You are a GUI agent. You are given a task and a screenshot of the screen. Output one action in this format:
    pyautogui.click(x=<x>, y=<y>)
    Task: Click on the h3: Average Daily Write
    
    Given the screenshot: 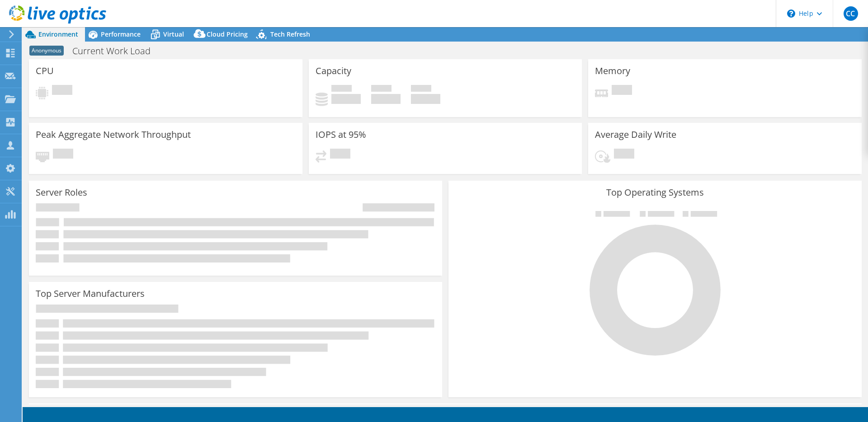 What is the action you would take?
    pyautogui.click(x=636, y=135)
    